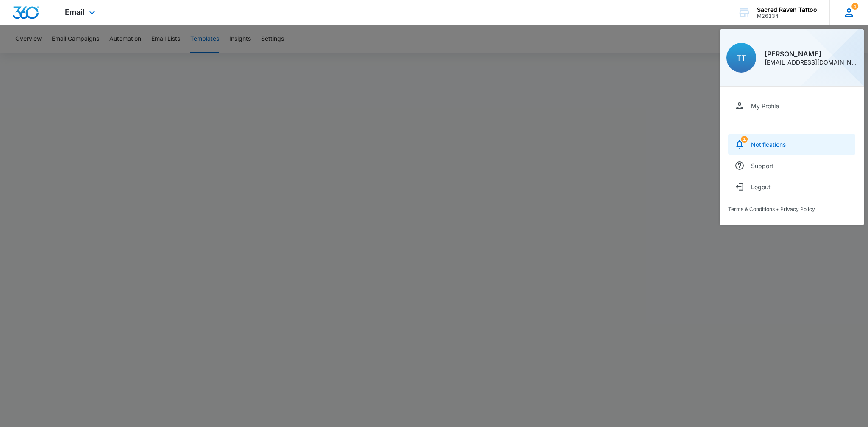  Describe the element at coordinates (792, 106) in the screenshot. I see `a: My Profile` at that location.